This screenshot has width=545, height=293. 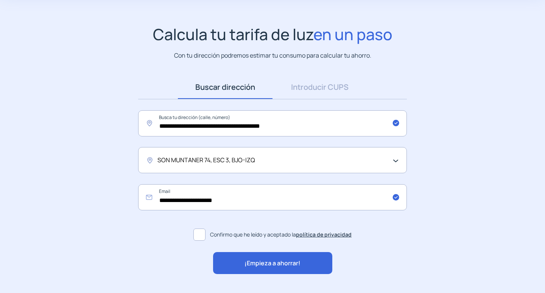 What do you see at coordinates (273, 55) in the screenshot?
I see `p: Con tu dirección podremos estimar tu consumo para calcular tu ahorro.` at bounding box center [273, 55].